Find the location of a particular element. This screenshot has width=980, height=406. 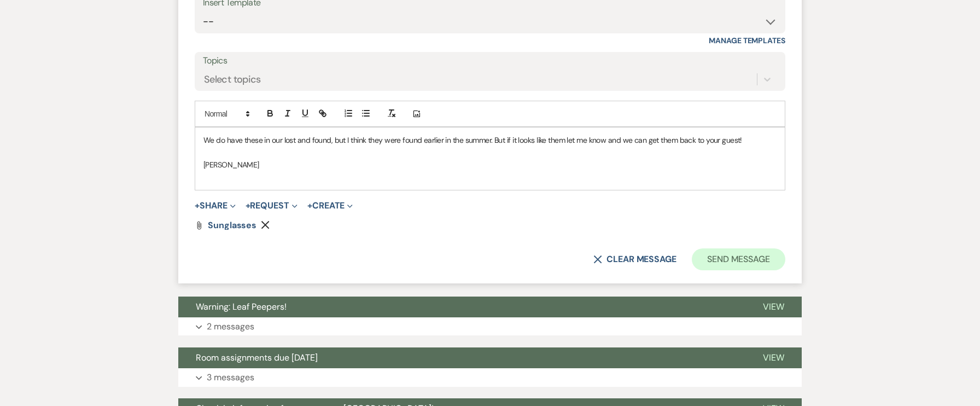

span: Warning: Leaf Peepers! is located at coordinates (241, 307).